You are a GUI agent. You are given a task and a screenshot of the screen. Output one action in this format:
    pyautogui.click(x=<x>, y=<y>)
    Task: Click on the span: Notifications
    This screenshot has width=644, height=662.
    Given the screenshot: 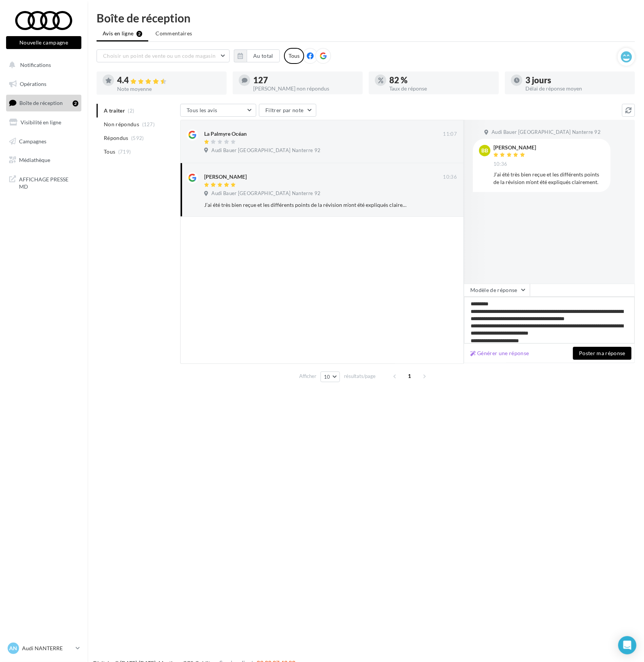 What is the action you would take?
    pyautogui.click(x=35, y=65)
    